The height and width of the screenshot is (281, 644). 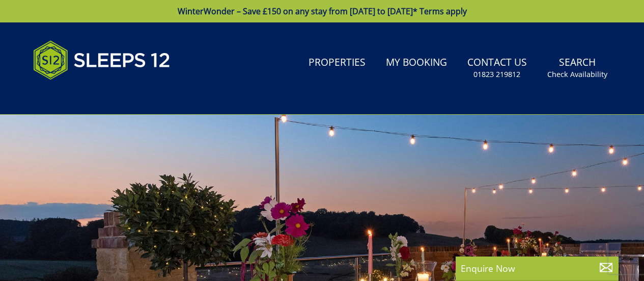 I want to click on small: 01823 219812, so click(x=497, y=75).